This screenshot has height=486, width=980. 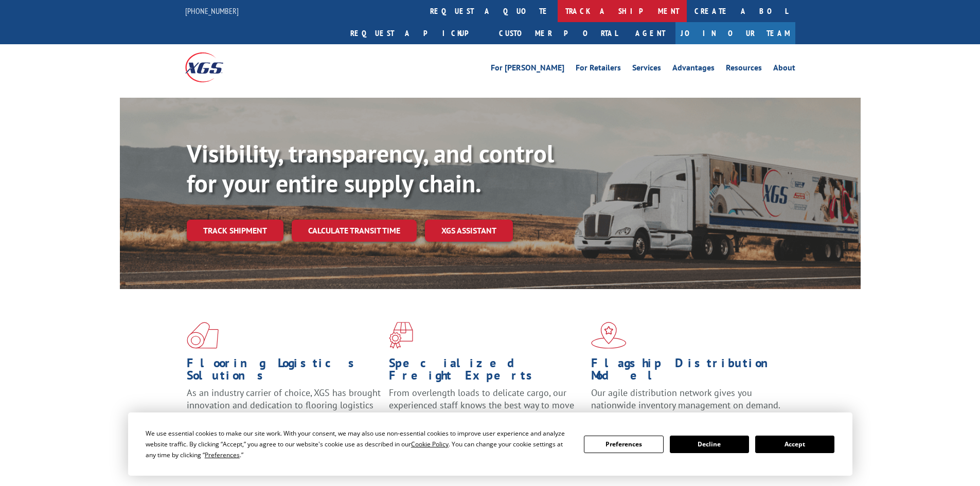 What do you see at coordinates (358, 444) in the screenshot?
I see `div: We use essential cookies to make our site work. With your consent, we may also use non-essential ...` at bounding box center [358, 444].